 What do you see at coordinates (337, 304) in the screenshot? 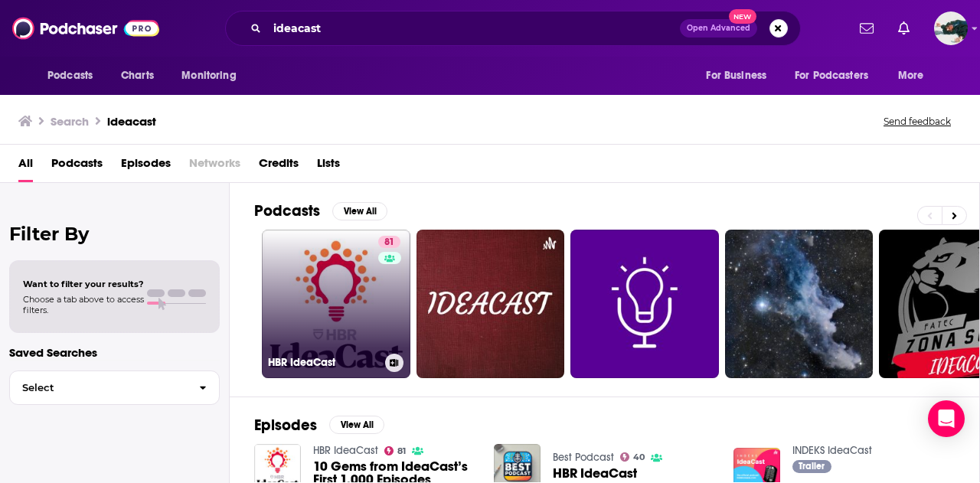
I see `a: 81HBR IdeaCast` at bounding box center [337, 304].